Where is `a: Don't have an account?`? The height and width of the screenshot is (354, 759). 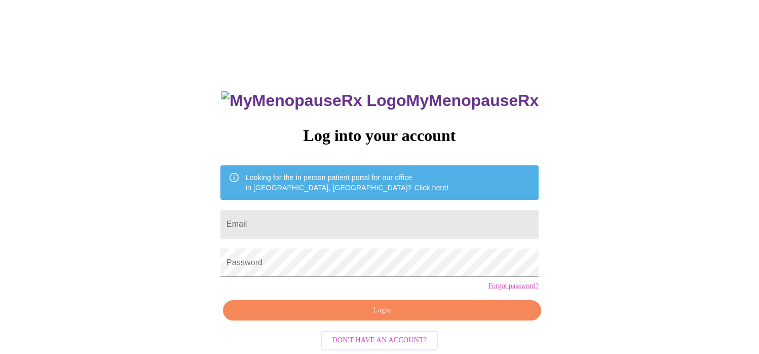
a: Don't have an account? is located at coordinates (379, 339).